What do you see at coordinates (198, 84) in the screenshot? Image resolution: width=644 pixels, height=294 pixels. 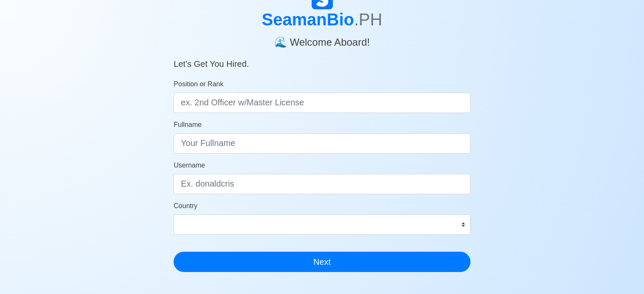 I see `span: Position or Rank` at bounding box center [198, 84].